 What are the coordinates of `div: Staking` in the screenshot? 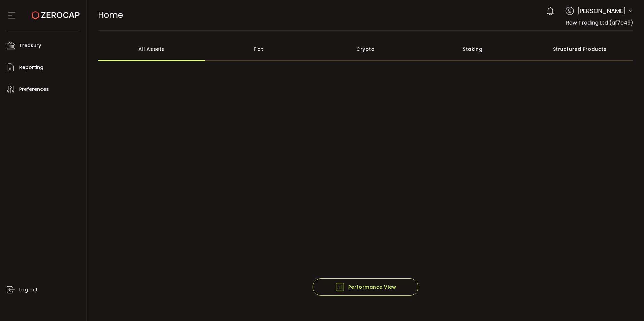 It's located at (472, 49).